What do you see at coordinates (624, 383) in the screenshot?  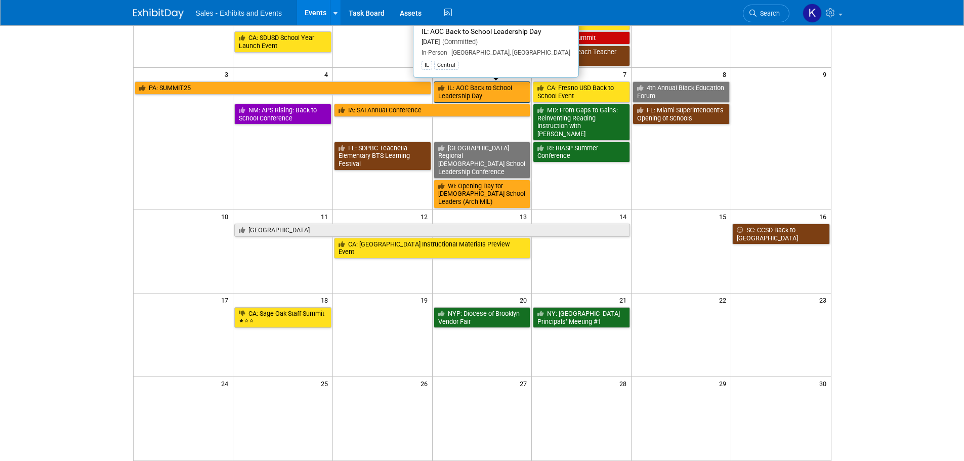 I see `span: 28` at bounding box center [624, 383].